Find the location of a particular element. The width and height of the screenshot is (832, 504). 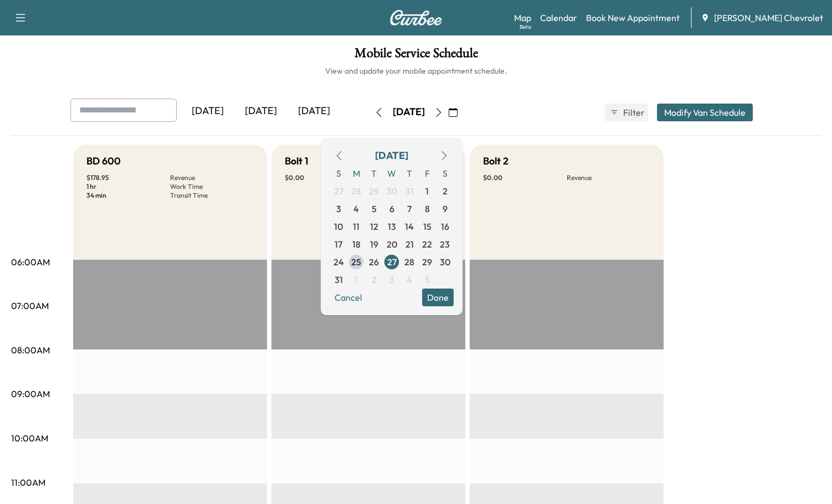

a: Book New Appointment is located at coordinates (632, 18).